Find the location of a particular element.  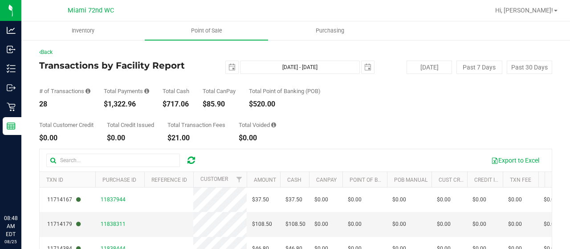

a: Back is located at coordinates (46, 52).